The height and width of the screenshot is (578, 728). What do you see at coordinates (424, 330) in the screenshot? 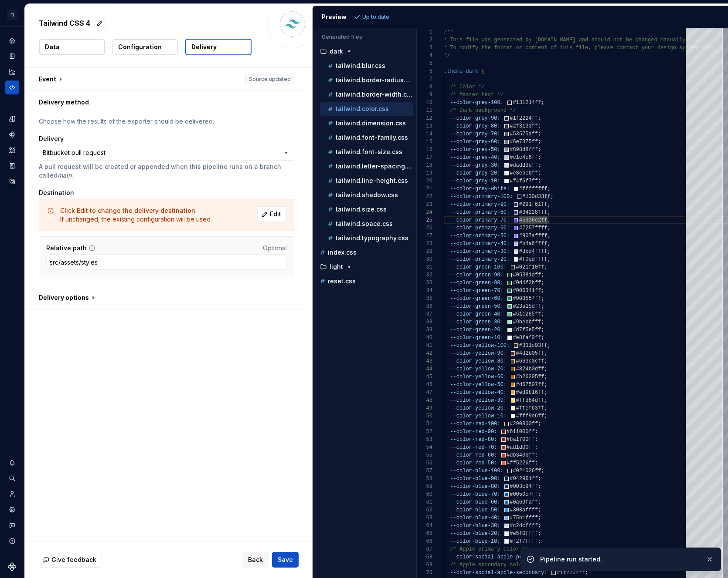
I see `div: 39` at bounding box center [424, 330].